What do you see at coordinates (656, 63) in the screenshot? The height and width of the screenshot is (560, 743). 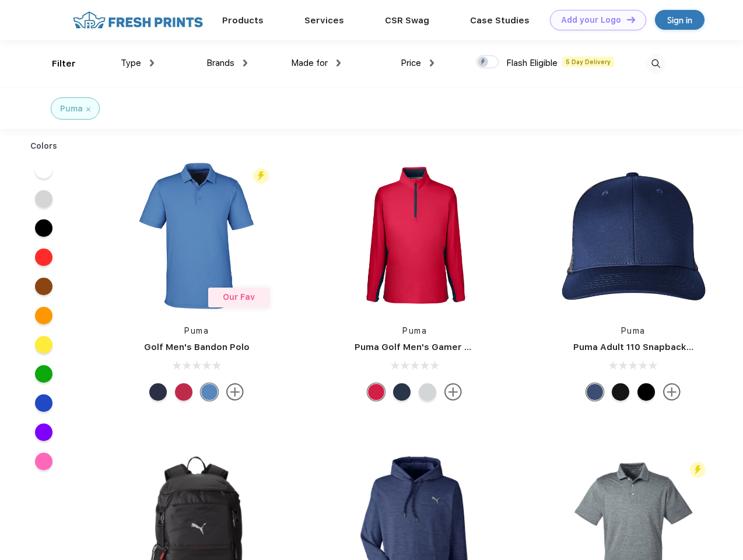 I see `img: desktop_search.svg` at bounding box center [656, 63].